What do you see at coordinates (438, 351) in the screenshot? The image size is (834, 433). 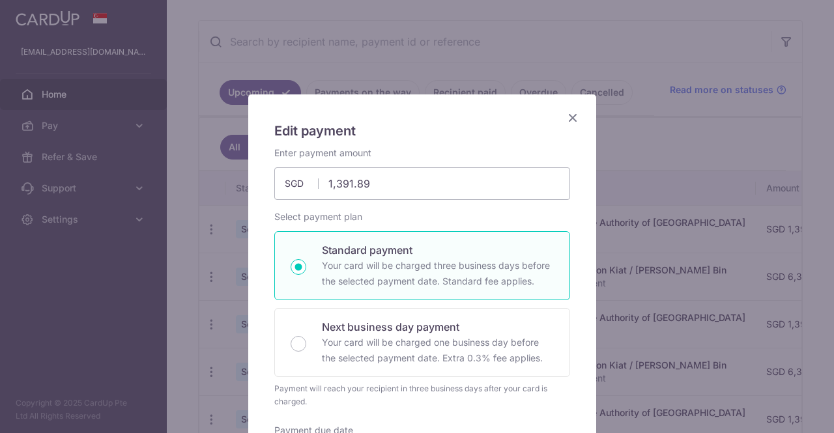 I see `p: Your card will be charged one business day before the selected payment date. Extra 0.3% fee applies.` at bounding box center [438, 351].